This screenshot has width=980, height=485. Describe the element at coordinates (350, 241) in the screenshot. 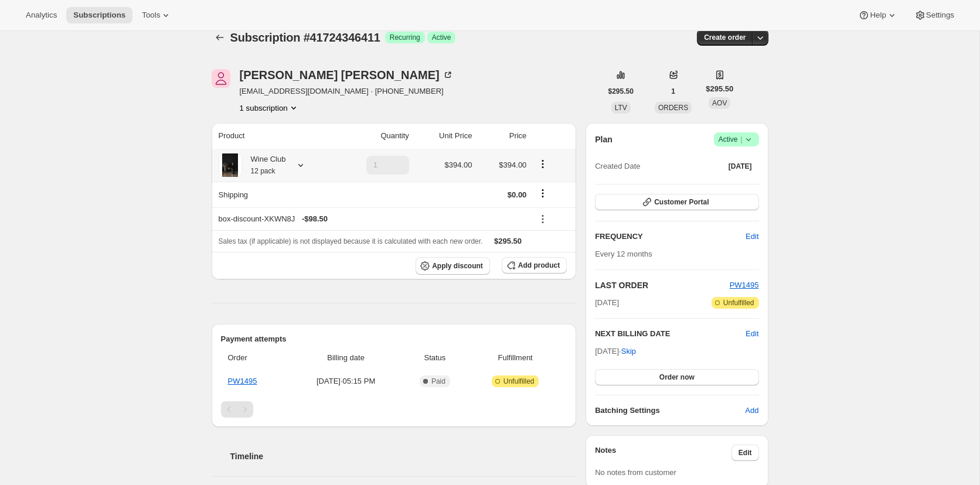

I see `span: Sales tax (if applicable) is not displayed because it is calculated with each new order.` at that location.